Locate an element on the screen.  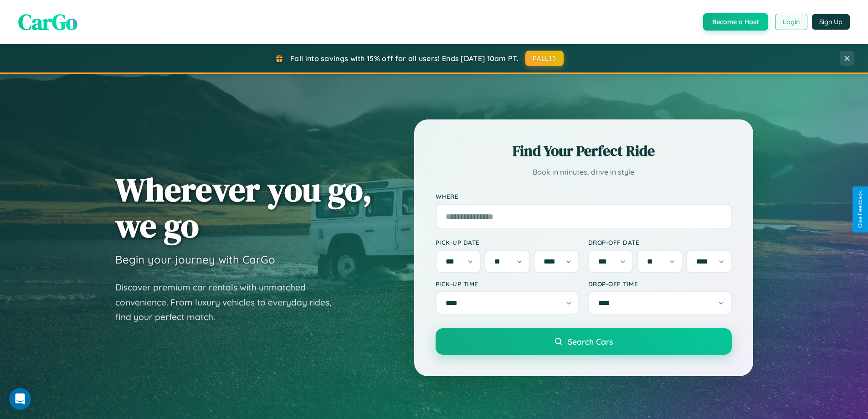
button: Search Cars is located at coordinates (584, 341).